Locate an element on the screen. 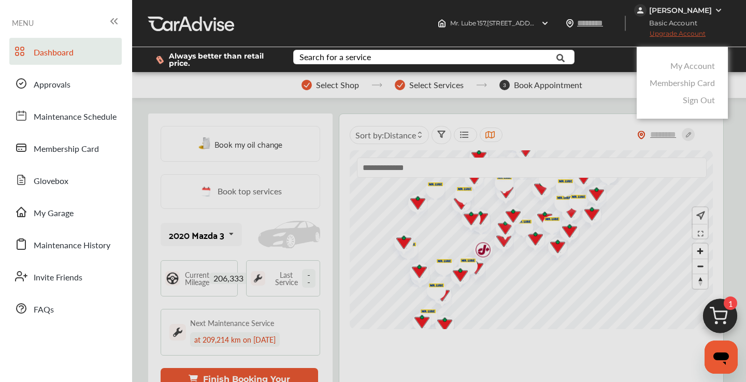 The image size is (746, 382). a: My Garage is located at coordinates (65, 212).